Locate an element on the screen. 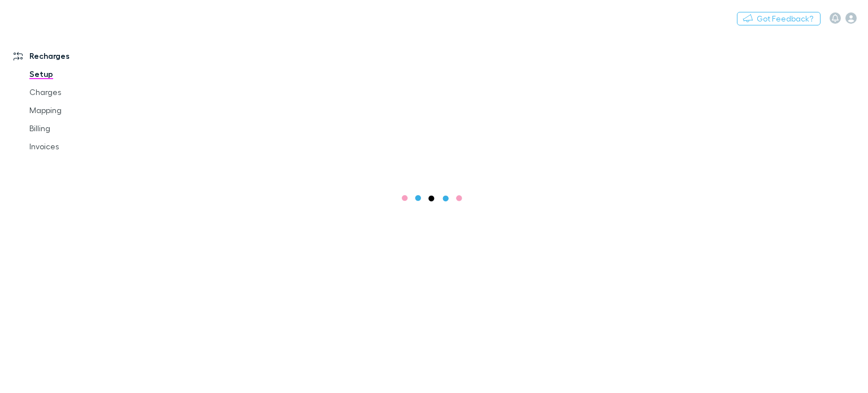 The image size is (868, 393). a: Charges is located at coordinates (83, 92).